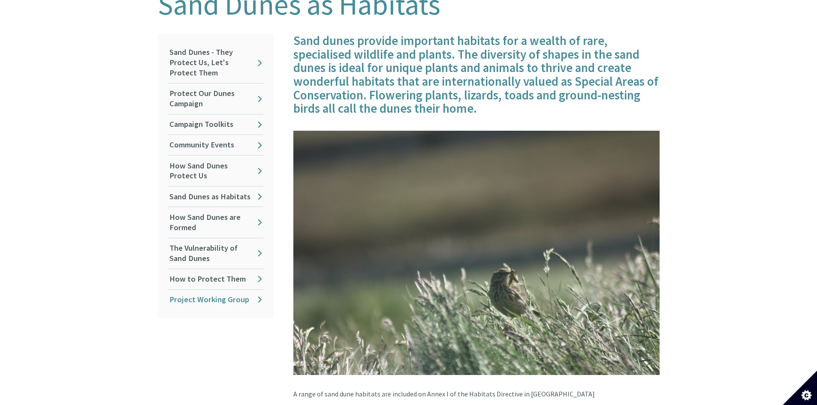 The image size is (817, 405). What do you see at coordinates (216, 171) in the screenshot?
I see `a: How Sand Dunes Protect Us` at bounding box center [216, 171].